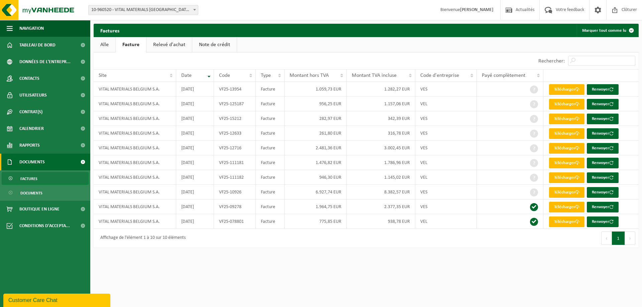 Image resolution: width=642 pixels, height=307 pixels. Describe the element at coordinates (316, 133) in the screenshot. I see `td: 261,80 EUR` at that location.